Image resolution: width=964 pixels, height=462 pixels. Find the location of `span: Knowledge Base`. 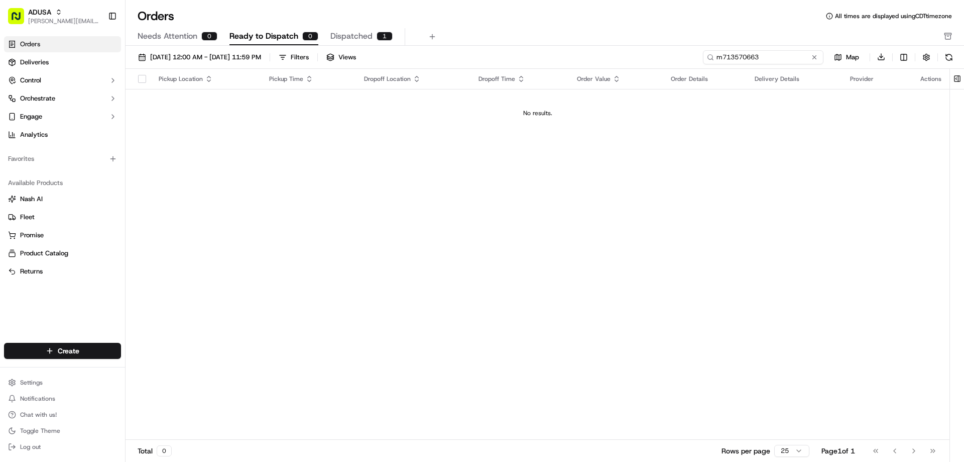

span: Knowledge Base is located at coordinates (48, 230).